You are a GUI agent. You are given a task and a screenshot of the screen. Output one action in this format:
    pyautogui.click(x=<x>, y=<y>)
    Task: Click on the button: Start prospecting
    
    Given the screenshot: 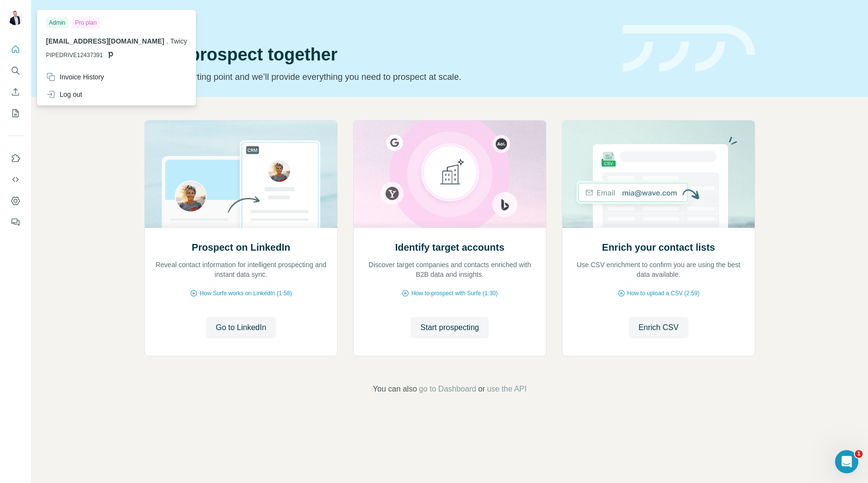 What is the action you would take?
    pyautogui.click(x=449, y=327)
    